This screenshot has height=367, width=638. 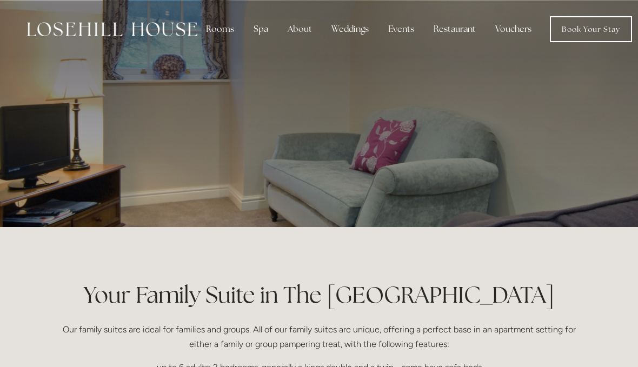 What do you see at coordinates (112, 29) in the screenshot?
I see `img: Losehill House` at bounding box center [112, 29].